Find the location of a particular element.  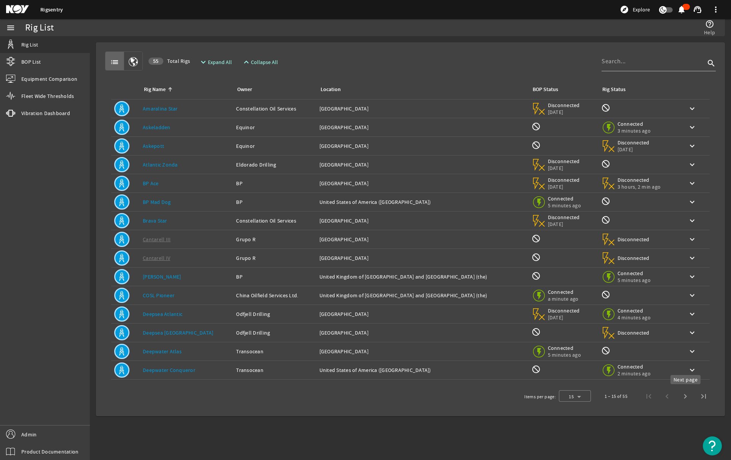

button: Explore is located at coordinates (635, 10).